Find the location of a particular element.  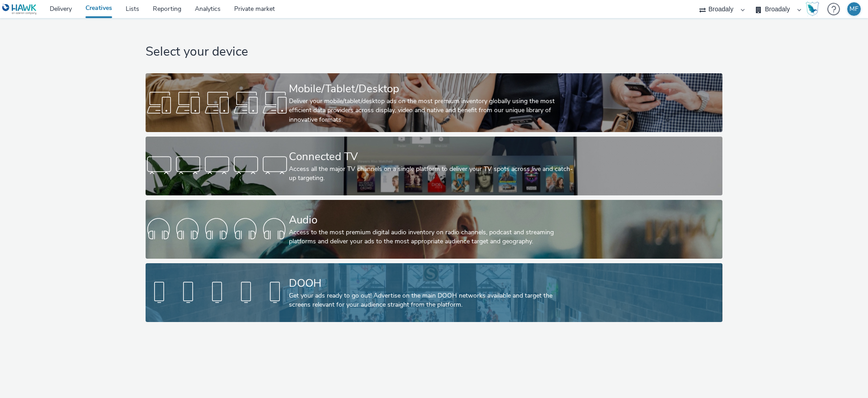

div: Mobile/Tablet/Desktop is located at coordinates (433, 88).